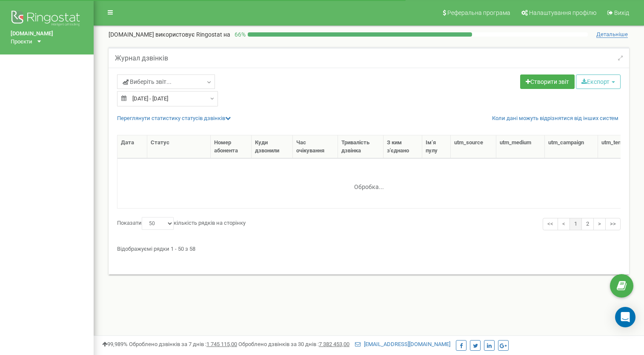 The height and width of the screenshot is (355, 644). What do you see at coordinates (174, 118) in the screenshot?
I see `a: Переглянути статистику статусів дзвінків` at bounding box center [174, 118].